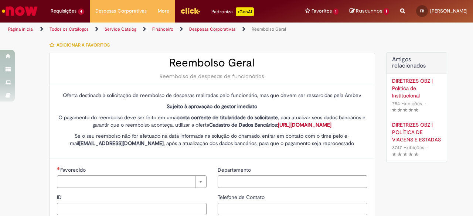  What do you see at coordinates (81, 45) in the screenshot?
I see `button: Adicionar a Favoritos` at bounding box center [81, 45].